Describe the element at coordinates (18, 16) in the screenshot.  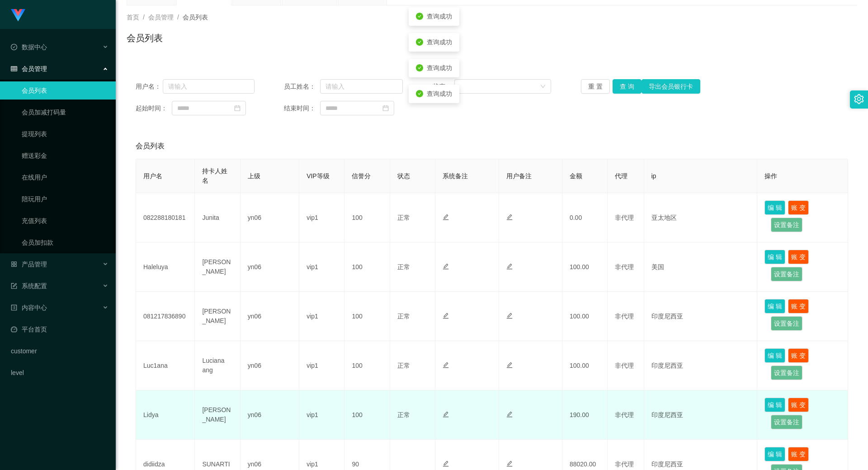
I see `img: logo.9652507e.png` at that location.